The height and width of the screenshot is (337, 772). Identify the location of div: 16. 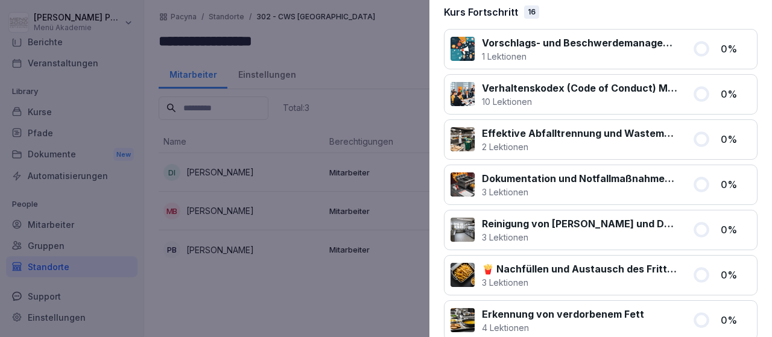
(531, 12).